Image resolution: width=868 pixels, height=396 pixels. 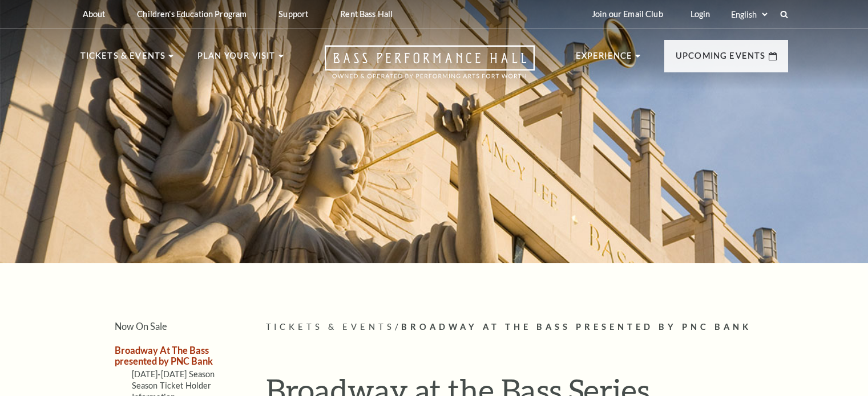 I want to click on p: Support, so click(x=293, y=13).